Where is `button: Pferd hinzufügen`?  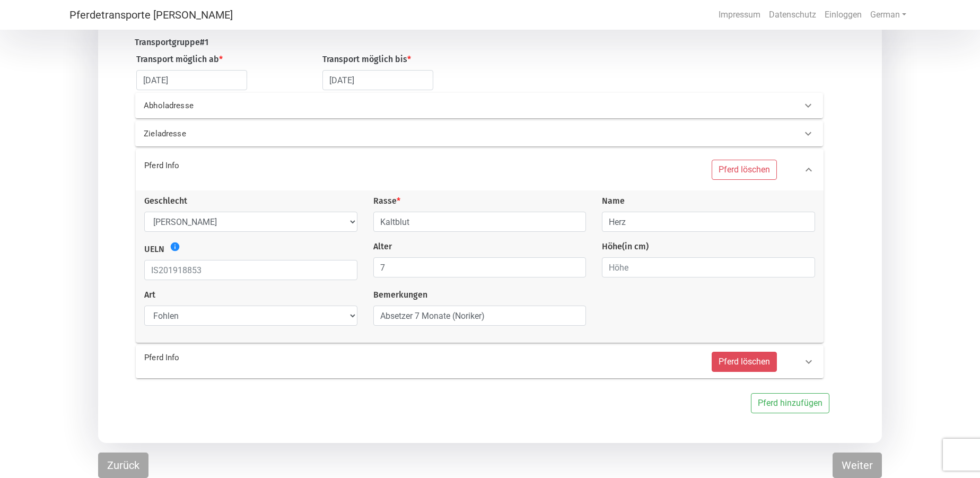
button: Pferd hinzufügen is located at coordinates (790, 403).